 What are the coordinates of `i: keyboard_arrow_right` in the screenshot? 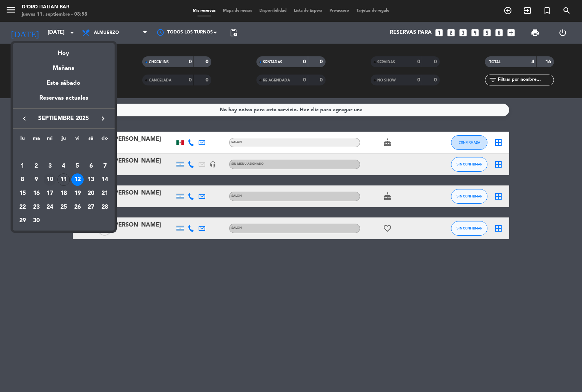 It's located at (103, 118).